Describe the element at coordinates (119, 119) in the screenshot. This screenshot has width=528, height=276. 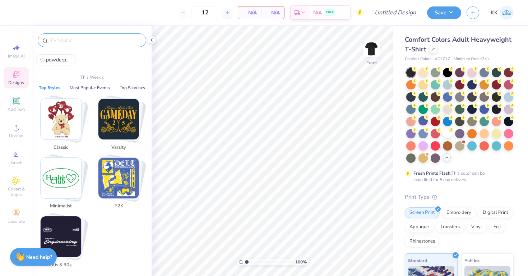
I see `img: Varsity` at that location.